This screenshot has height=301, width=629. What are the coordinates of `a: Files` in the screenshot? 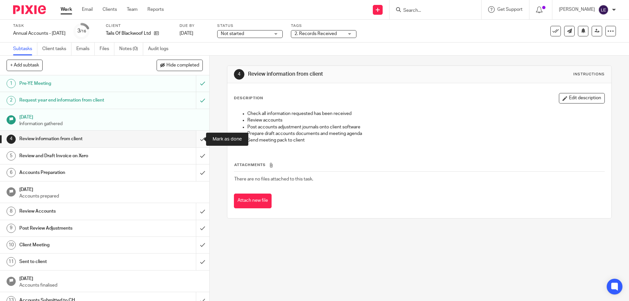 It's located at (107, 49).